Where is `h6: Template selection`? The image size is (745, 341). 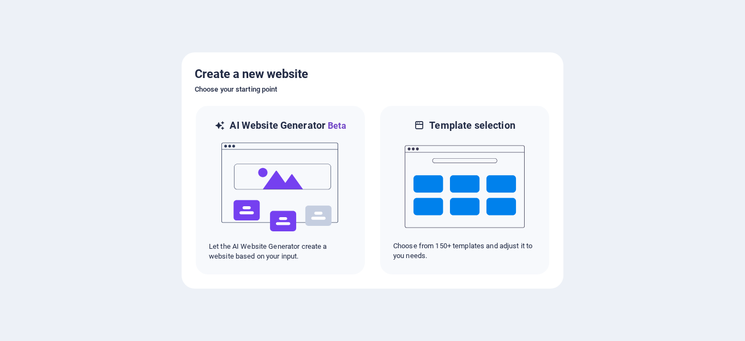
h6: Template selection is located at coordinates (472, 125).